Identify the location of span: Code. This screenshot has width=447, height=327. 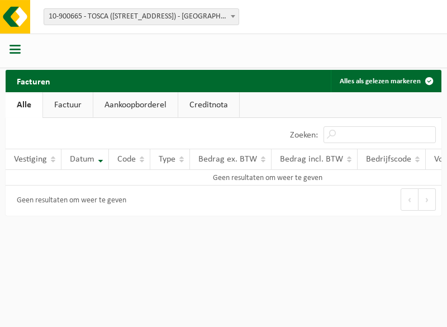
(126, 159).